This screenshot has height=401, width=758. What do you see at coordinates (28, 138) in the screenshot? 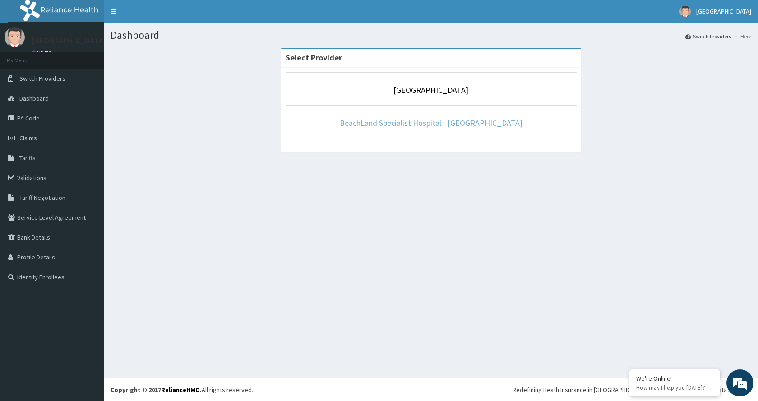
I see `span: Claims` at bounding box center [28, 138].